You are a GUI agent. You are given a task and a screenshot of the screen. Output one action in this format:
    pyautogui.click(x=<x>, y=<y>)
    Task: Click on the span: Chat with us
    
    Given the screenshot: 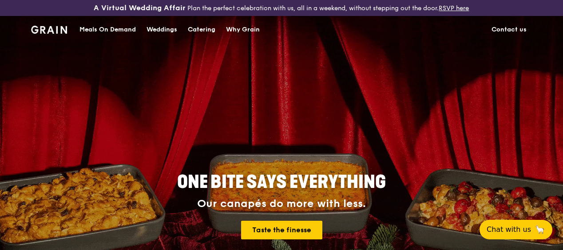 What is the action you would take?
    pyautogui.click(x=509, y=230)
    